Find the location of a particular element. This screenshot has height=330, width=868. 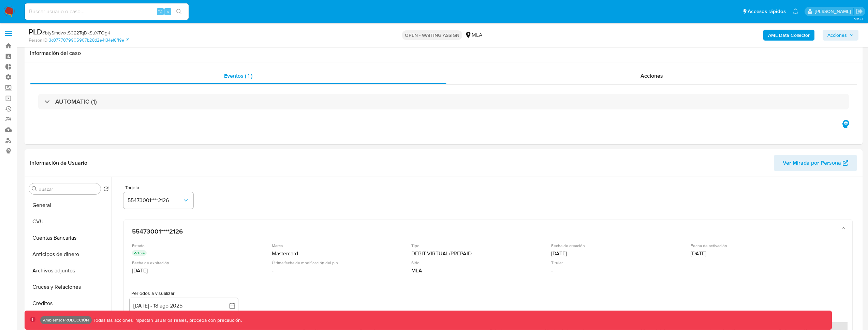

button: Créditos is located at coordinates (69, 303).